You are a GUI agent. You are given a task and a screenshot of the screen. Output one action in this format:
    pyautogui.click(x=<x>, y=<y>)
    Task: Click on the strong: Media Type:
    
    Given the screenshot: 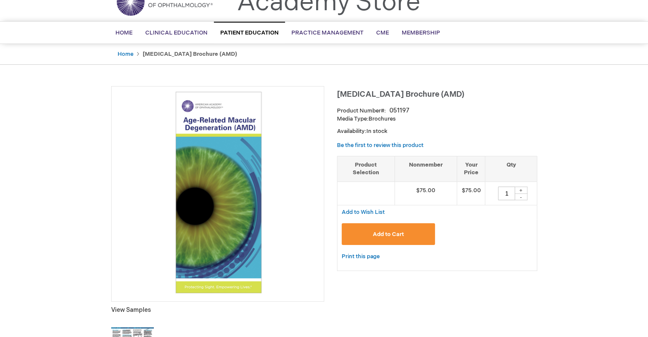 What is the action you would take?
    pyautogui.click(x=353, y=119)
    